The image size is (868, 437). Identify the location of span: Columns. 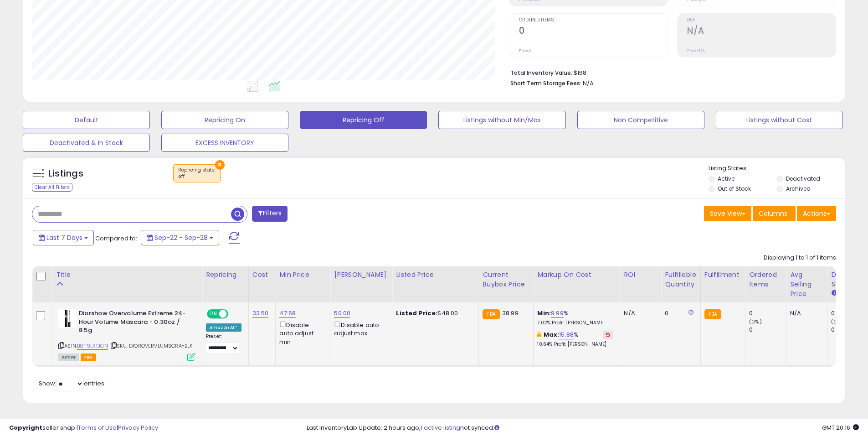
(773, 213).